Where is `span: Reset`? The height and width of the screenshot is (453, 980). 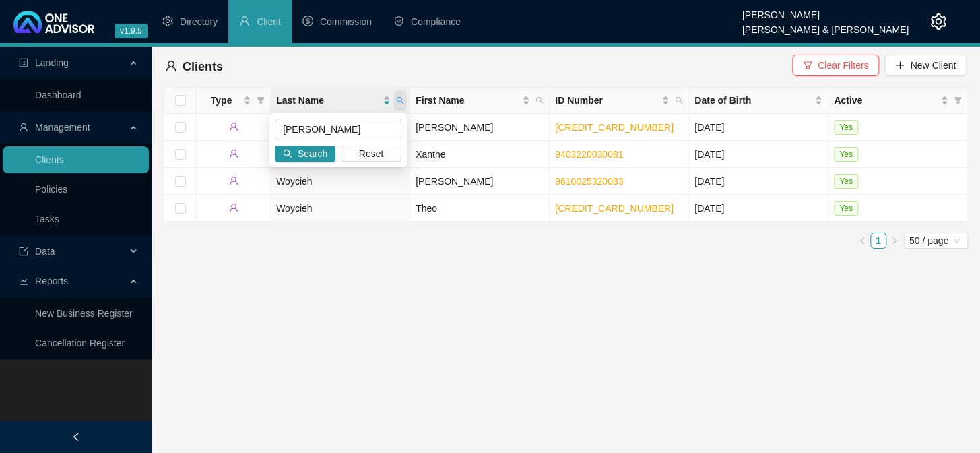 span: Reset is located at coordinates (371, 153).